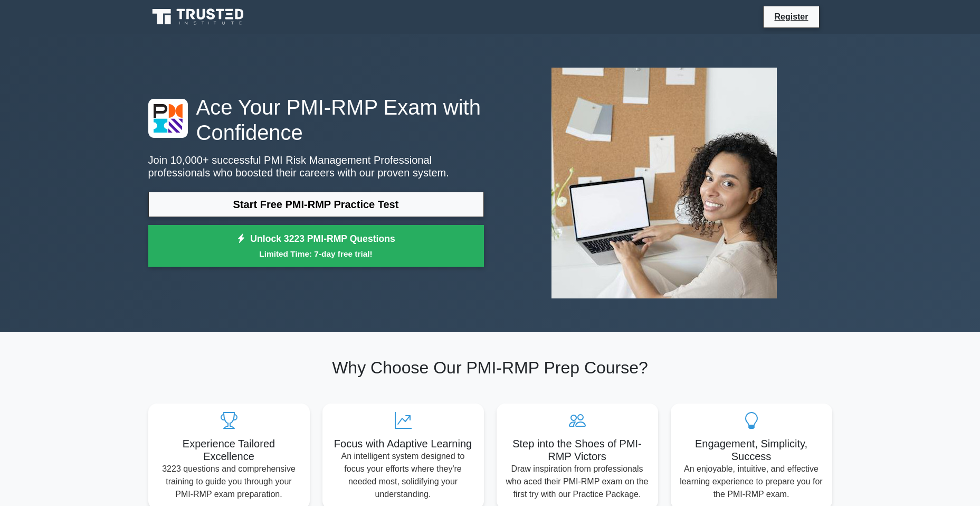 The width and height of the screenshot is (980, 506). Describe the element at coordinates (578, 450) in the screenshot. I see `h5: Step into the Shoes of PMI-RMP Victors` at that location.